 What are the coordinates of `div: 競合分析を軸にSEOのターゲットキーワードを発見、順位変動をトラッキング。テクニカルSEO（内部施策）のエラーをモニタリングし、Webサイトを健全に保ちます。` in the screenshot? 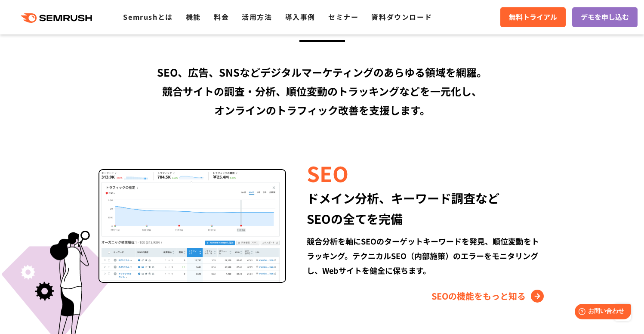 It's located at (426, 256).